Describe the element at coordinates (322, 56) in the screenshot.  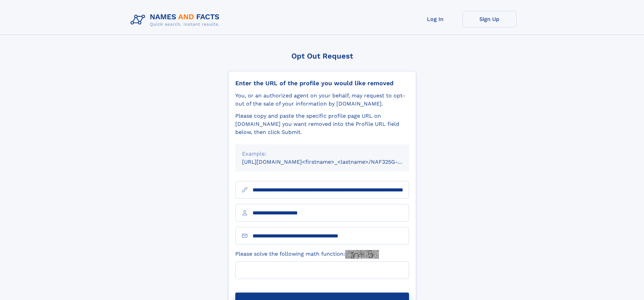
I see `div: Opt Out Request` at that location.